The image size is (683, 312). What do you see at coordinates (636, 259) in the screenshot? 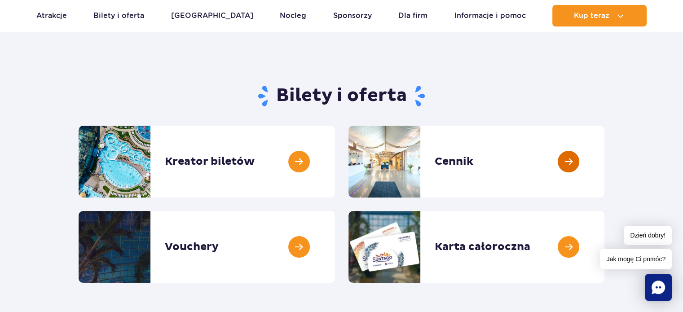
I see `span: Jak mogę Ci pomóc?` at bounding box center [636, 259].